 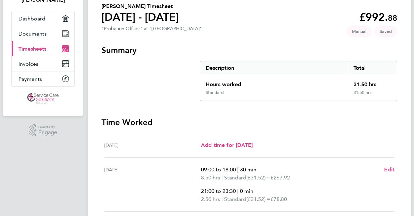 What do you see at coordinates (298, 81) in the screenshot?
I see `div: Summary` at bounding box center [298, 81].